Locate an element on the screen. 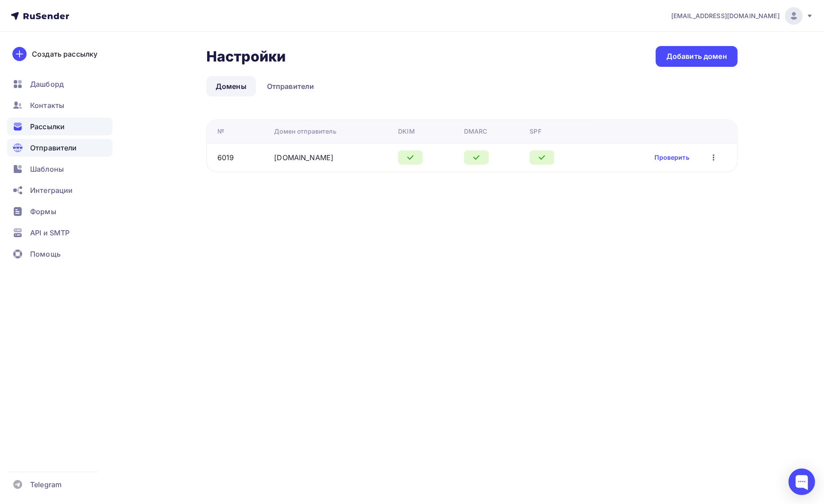  span: Дашборд is located at coordinates (47, 84).